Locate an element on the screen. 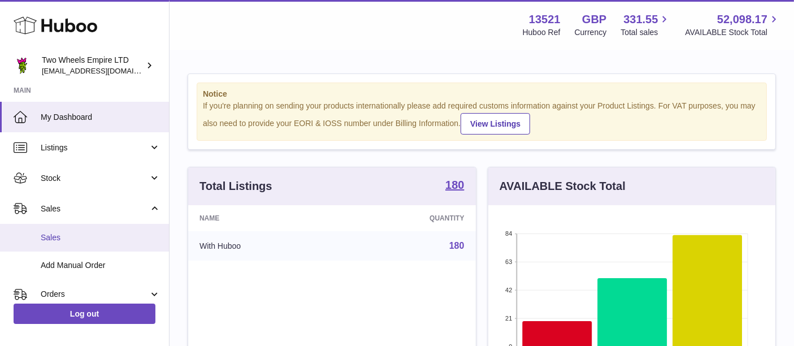  div: If you're planning on sending your products internationally please add required customs informati... is located at coordinates (482, 118).